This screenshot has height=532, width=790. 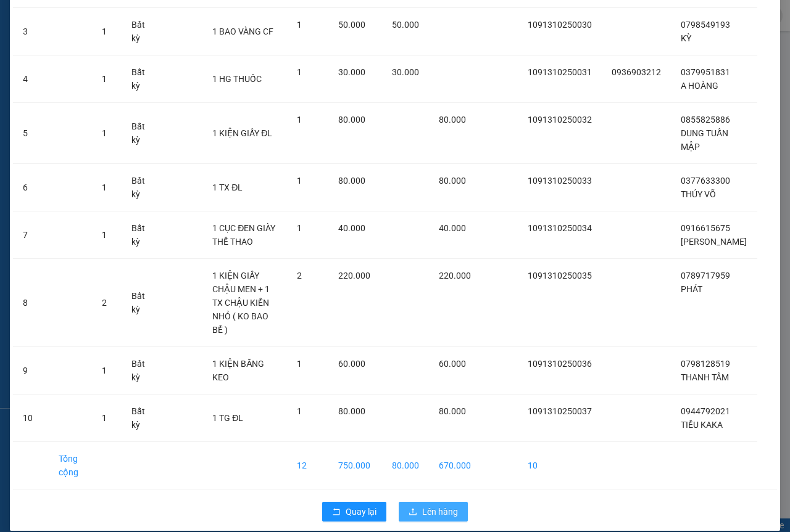 What do you see at coordinates (705, 364) in the screenshot?
I see `span: 0798128519` at bounding box center [705, 364].